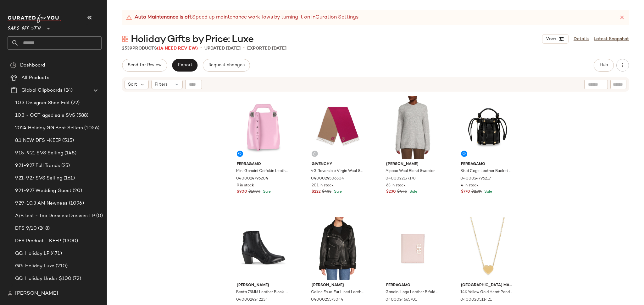  I want to click on span: 4G Reversible Virgin Wool Scarf, so click(338, 171).